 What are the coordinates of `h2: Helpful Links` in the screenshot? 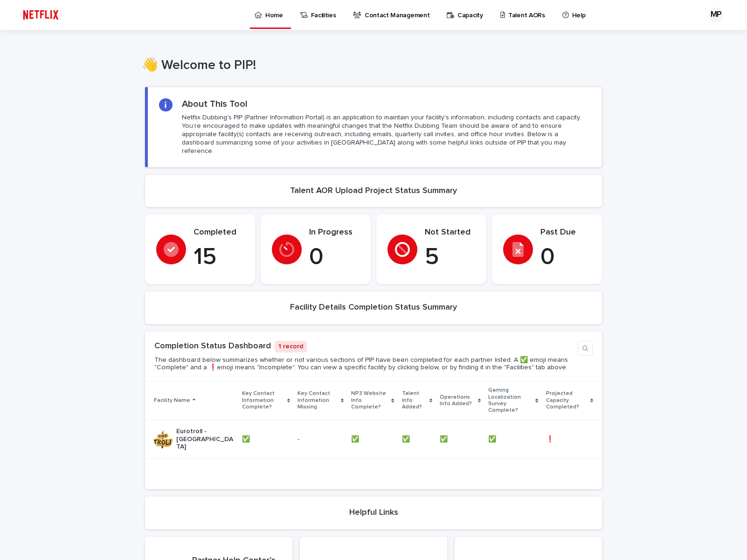 It's located at (374, 513).